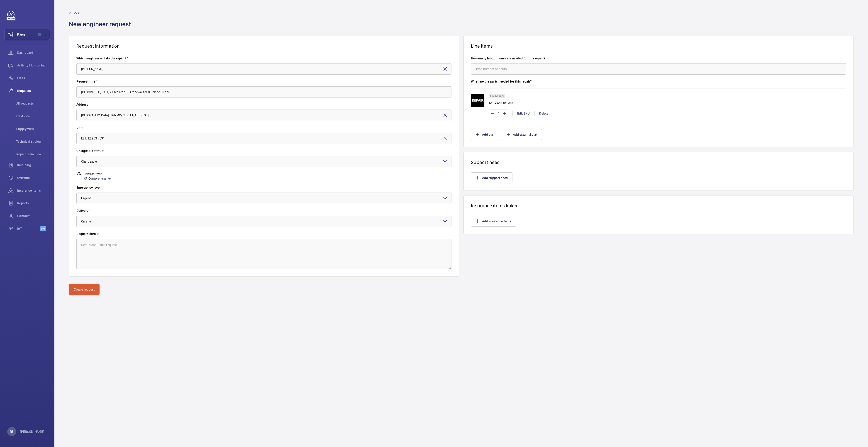 This screenshot has height=447, width=868. Describe the element at coordinates (658, 205) in the screenshot. I see `h1: Insurance items linked` at that location.